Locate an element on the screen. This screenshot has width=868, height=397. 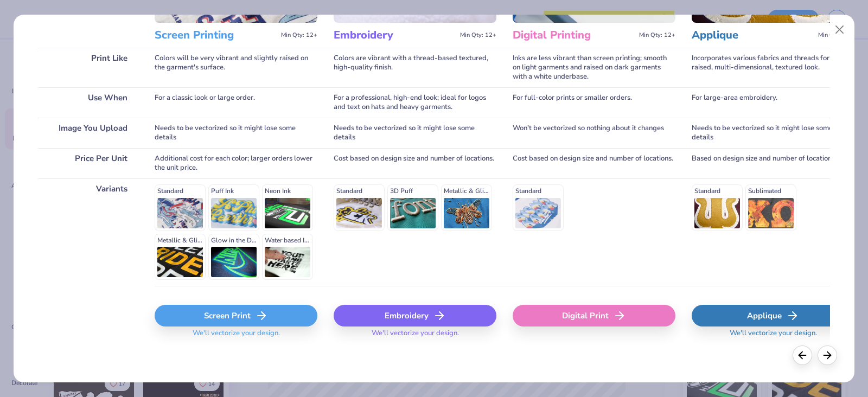
div: Won't be vectorized so nothing about it changes is located at coordinates (594, 133).